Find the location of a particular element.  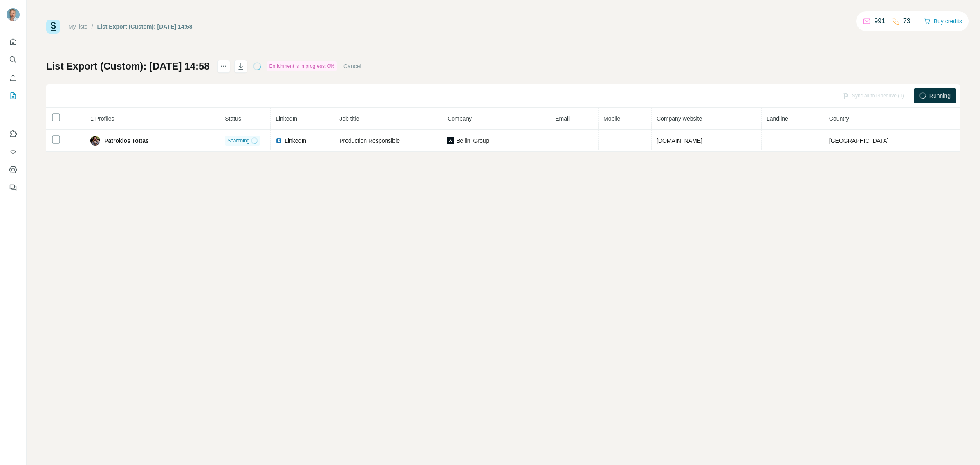

button: Enrich CSV is located at coordinates (13, 78).